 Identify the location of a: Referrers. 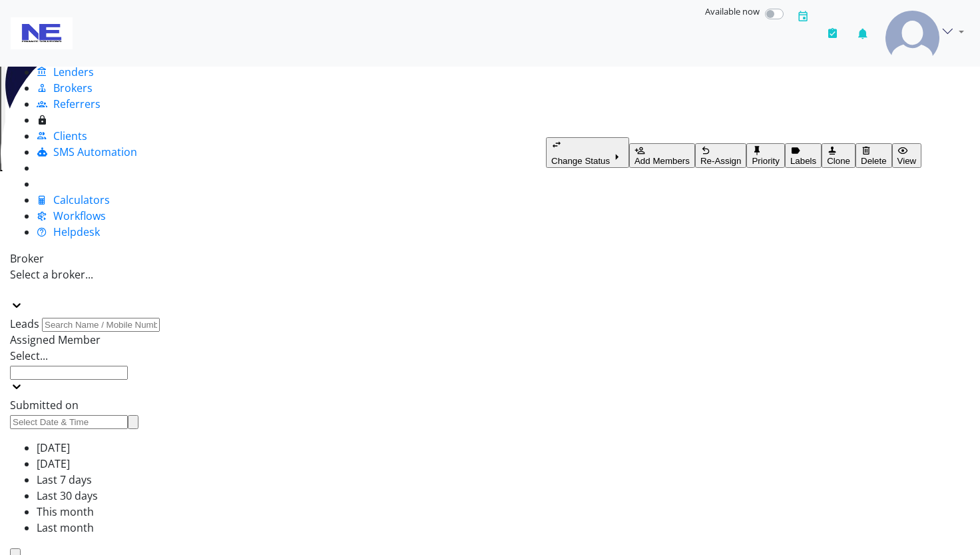
(69, 104).